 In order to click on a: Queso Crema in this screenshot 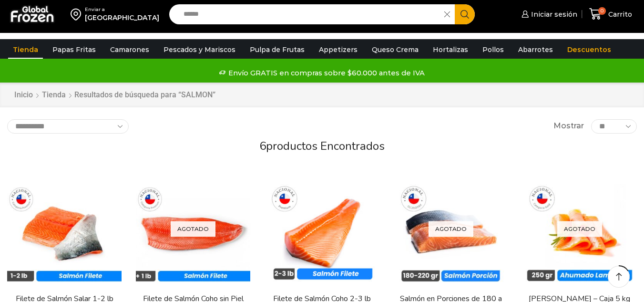, I will do `click(395, 50)`.